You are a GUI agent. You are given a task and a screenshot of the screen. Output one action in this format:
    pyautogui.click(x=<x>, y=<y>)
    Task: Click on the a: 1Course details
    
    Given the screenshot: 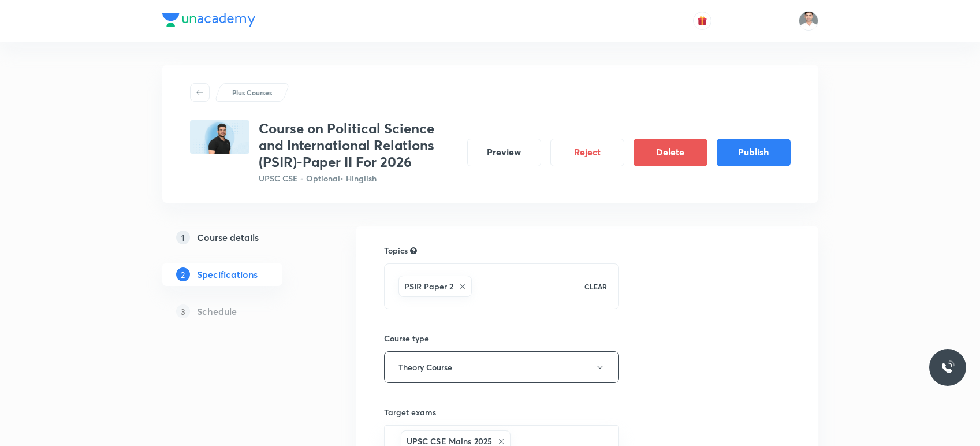 What is the action you would take?
    pyautogui.click(x=241, y=237)
    